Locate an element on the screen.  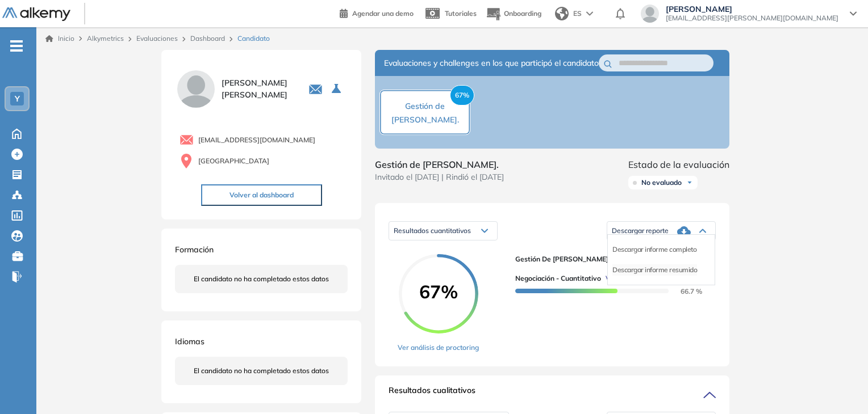
div: Widget de chat is located at coordinates (839, 387).